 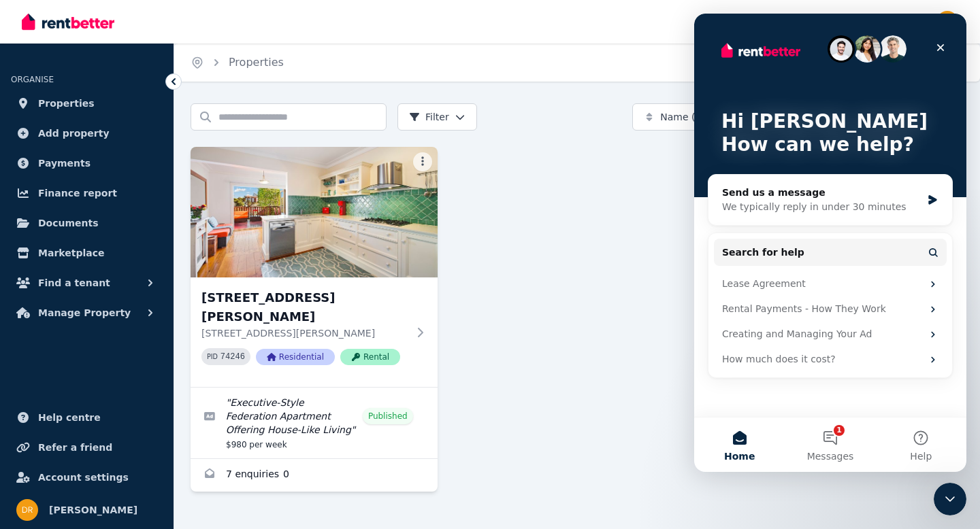 I want to click on nav: Breadcrumb, so click(x=237, y=63).